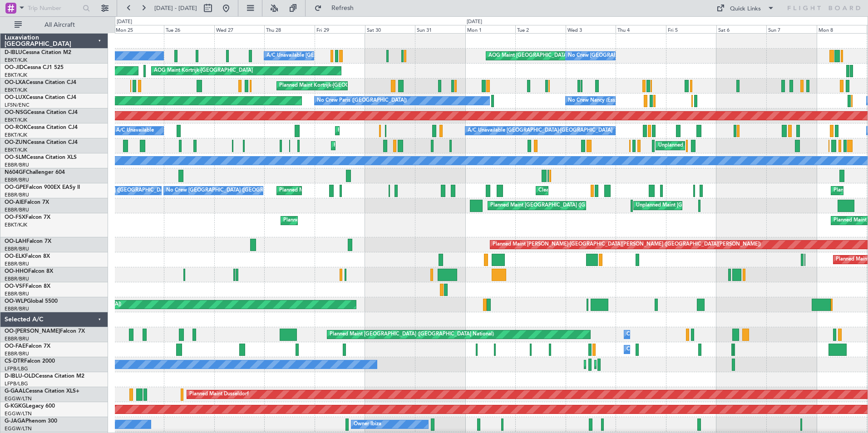 The image size is (868, 433). What do you see at coordinates (337, 8) in the screenshot?
I see `button: Refresh` at bounding box center [337, 8].